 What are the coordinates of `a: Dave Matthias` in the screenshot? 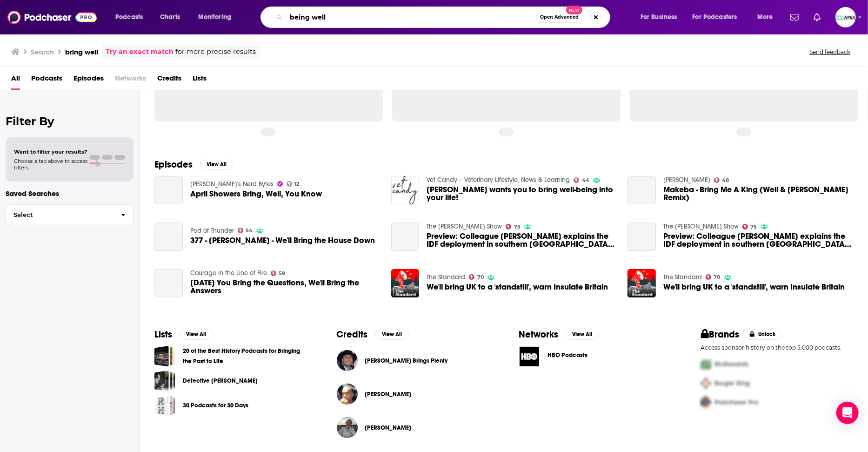 It's located at (687, 180).